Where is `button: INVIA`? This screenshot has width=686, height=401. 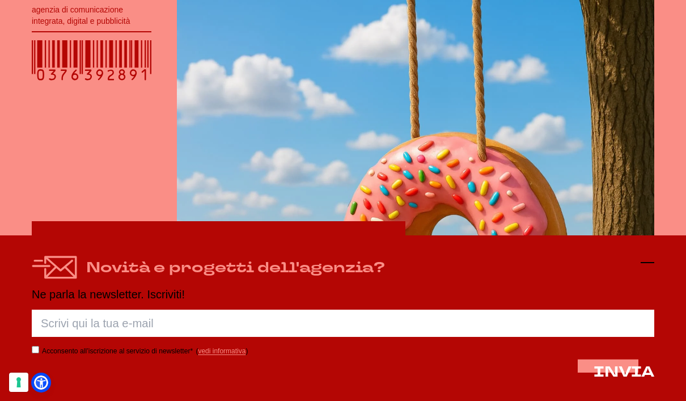
button: INVIA is located at coordinates (623, 372).